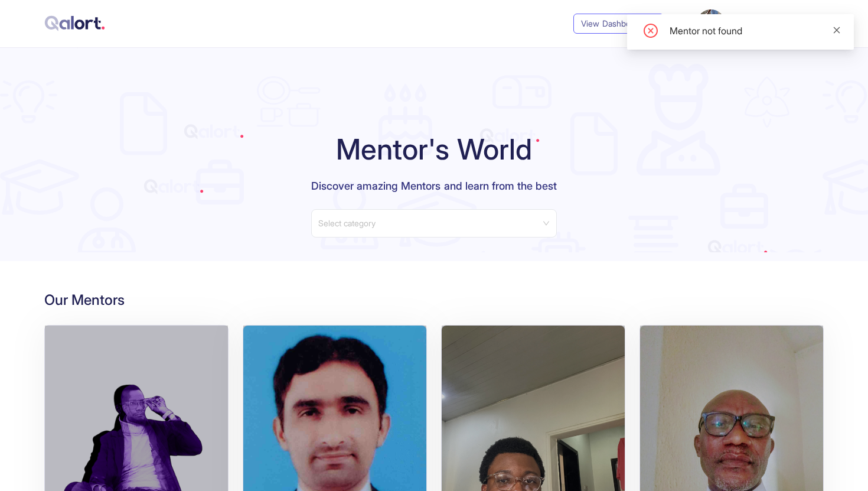  Describe the element at coordinates (434, 186) in the screenshot. I see `h6: Discover amazing Mentors and learn from the best` at that location.